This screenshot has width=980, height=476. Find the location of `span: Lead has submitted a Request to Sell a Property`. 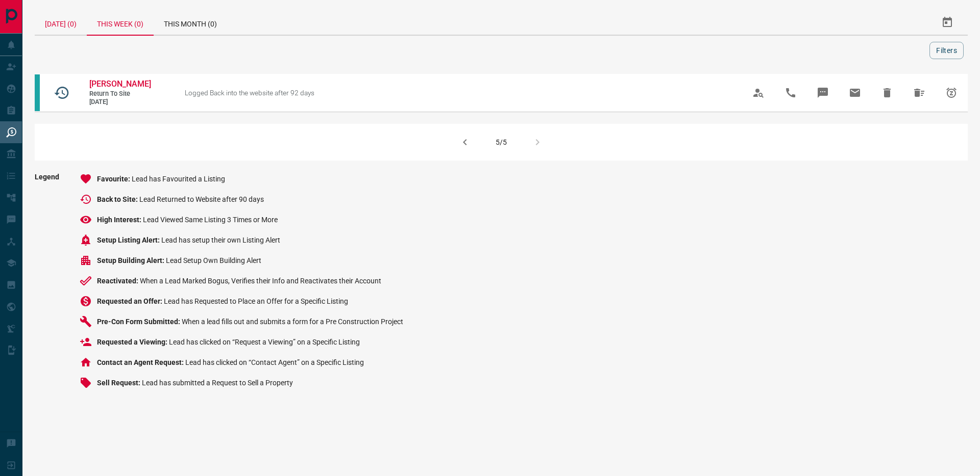

span: Lead has submitted a Request to Sell a Property is located at coordinates (218, 383).